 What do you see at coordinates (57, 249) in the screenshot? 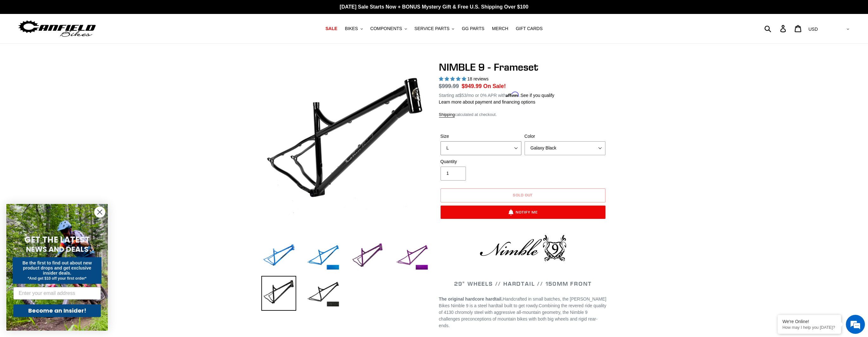
I see `span: NEWS AND DEALS` at bounding box center [57, 249].